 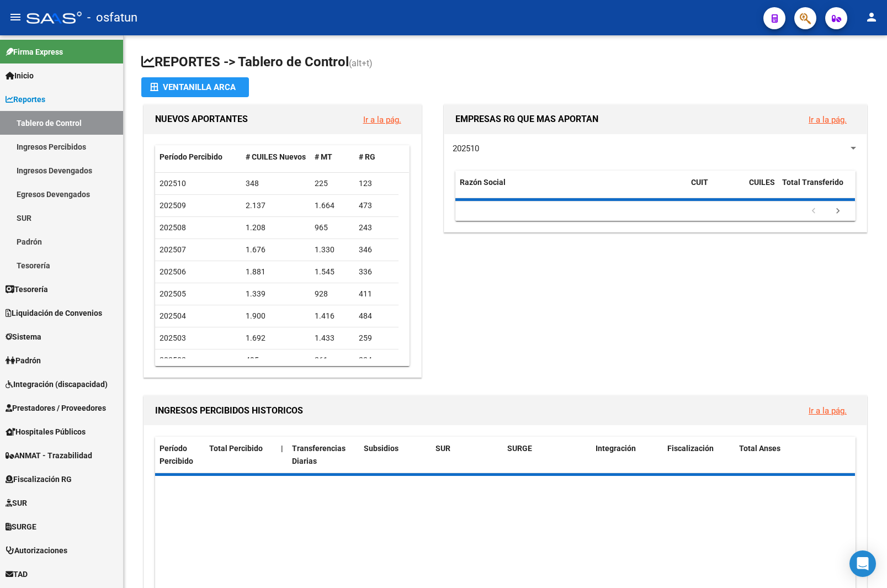 What do you see at coordinates (547, 455) in the screenshot?
I see `datatable-header-cell: SURGE` at bounding box center [547, 455].